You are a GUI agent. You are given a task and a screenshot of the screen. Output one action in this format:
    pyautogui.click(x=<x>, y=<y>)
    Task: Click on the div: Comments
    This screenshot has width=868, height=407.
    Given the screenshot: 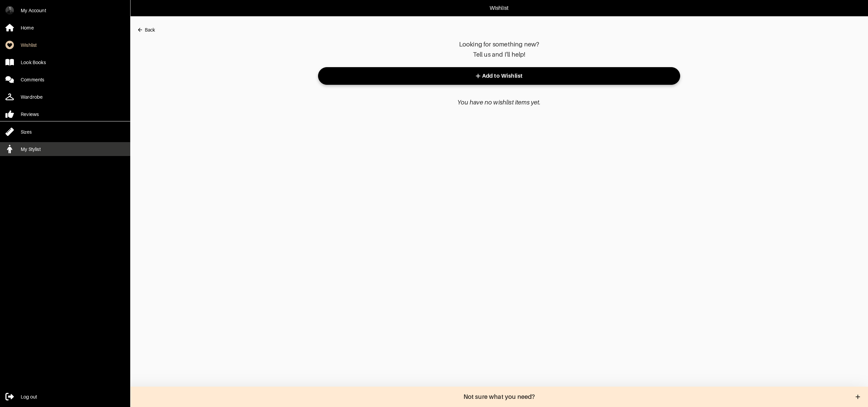 What is the action you would take?
    pyautogui.click(x=32, y=80)
    